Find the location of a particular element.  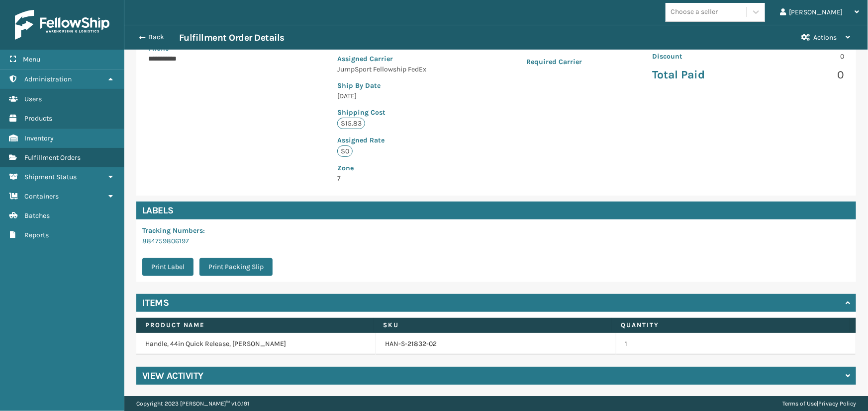

span: Actions is located at coordinates (825, 38).